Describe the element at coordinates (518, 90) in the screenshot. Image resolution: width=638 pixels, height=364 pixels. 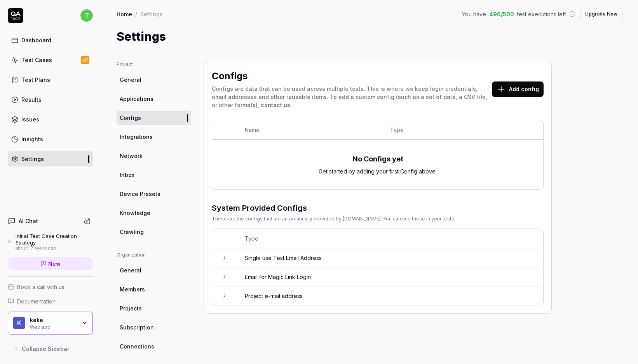
I see `button: Add config` at that location.